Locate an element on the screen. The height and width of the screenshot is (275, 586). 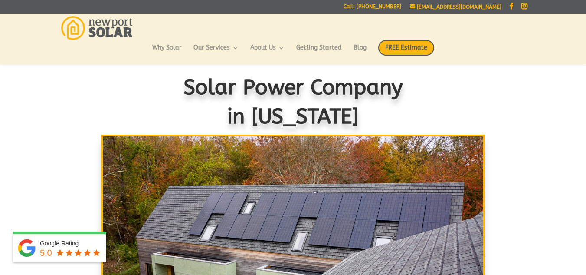
img: Newport Solar | Solar Energy Optimized. is located at coordinates (97, 28).